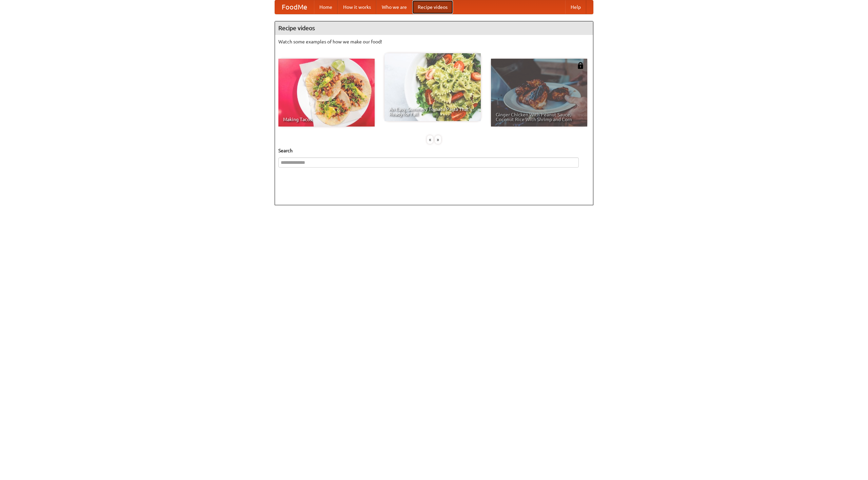 The height and width of the screenshot is (480, 868). What do you see at coordinates (357, 7) in the screenshot?
I see `a: How it works` at bounding box center [357, 7].